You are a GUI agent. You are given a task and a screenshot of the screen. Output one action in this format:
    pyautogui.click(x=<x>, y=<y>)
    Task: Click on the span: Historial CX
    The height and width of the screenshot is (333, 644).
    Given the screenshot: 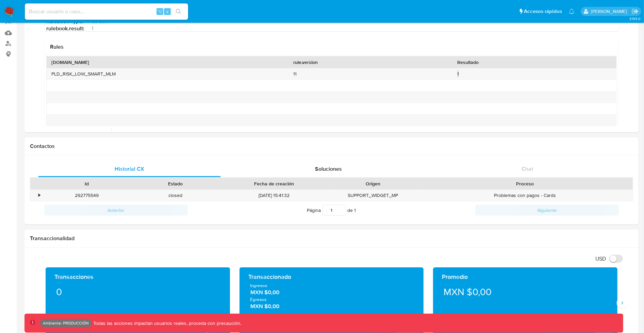 What is the action you would take?
    pyautogui.click(x=129, y=169)
    